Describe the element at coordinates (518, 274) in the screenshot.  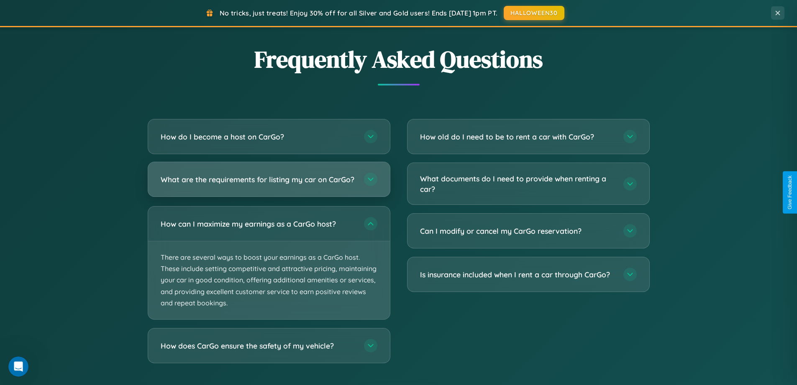
I see `h3: Is insurance included when I rent a car through CarGo?` at that location.